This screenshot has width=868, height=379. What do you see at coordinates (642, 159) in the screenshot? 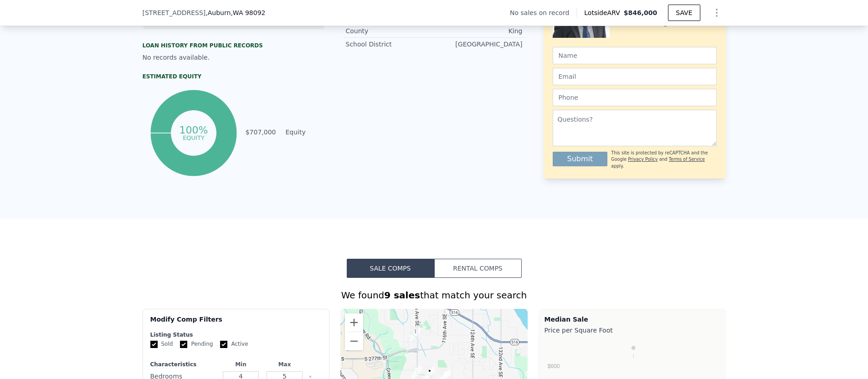
I see `a: Privacy Policy` at bounding box center [642, 159].